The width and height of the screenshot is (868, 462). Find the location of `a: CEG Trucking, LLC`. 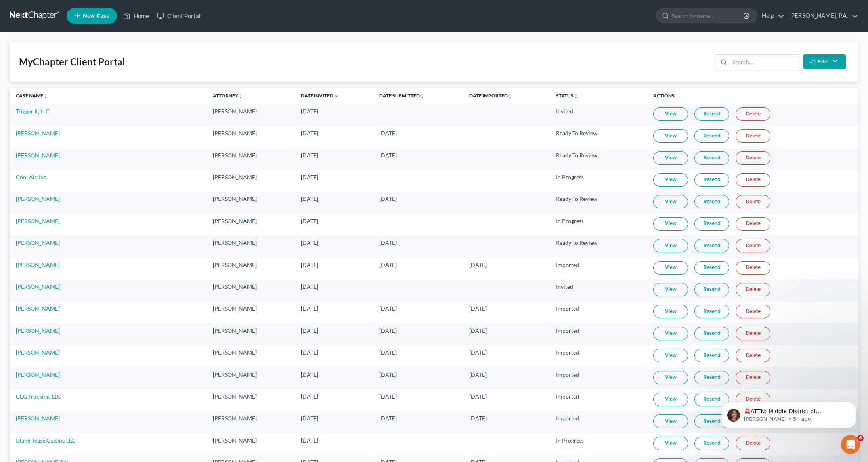

a: CEG Trucking, LLC is located at coordinates (38, 396).